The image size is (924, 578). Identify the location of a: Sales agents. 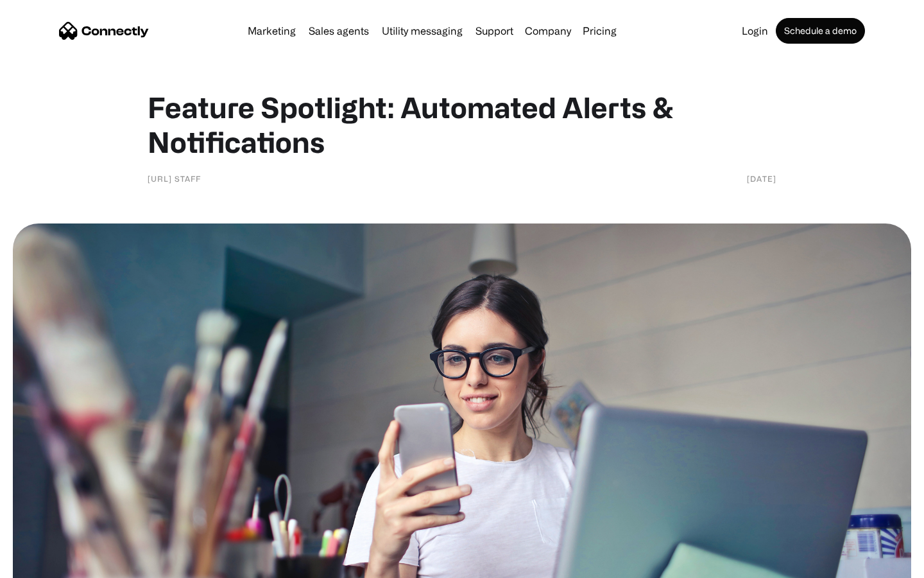
(339, 31).